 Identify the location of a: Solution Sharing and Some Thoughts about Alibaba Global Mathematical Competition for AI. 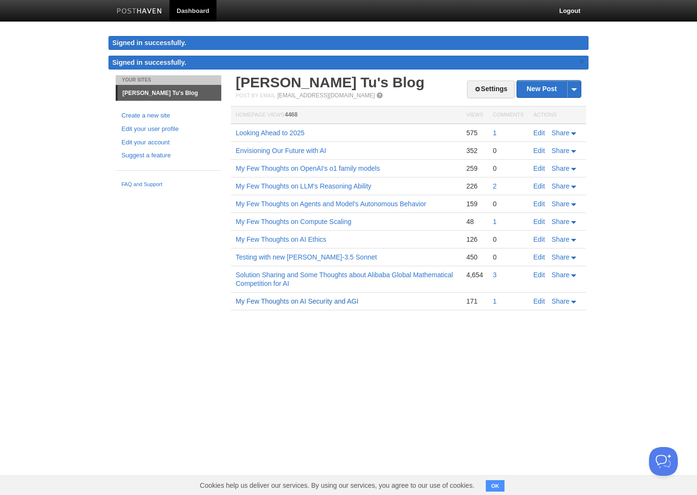
(344, 279).